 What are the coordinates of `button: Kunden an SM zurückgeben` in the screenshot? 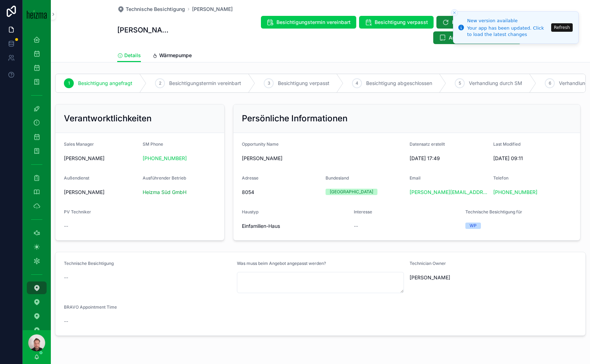 It's located at (480, 23).